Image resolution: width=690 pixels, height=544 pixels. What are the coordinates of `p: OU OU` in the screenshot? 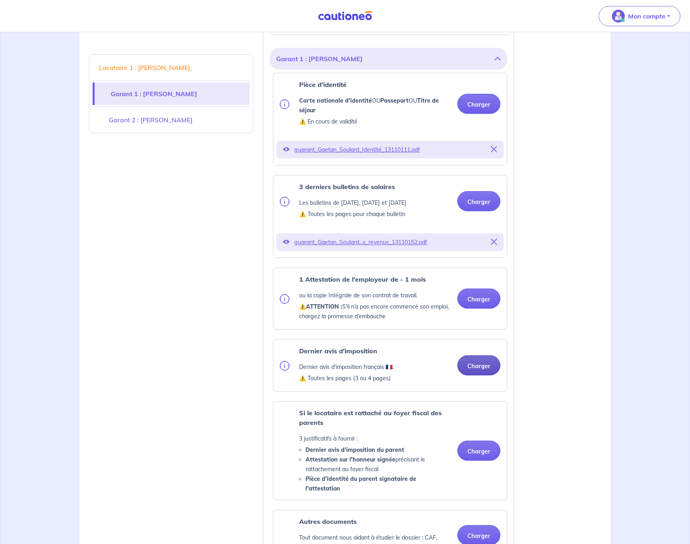 It's located at (375, 105).